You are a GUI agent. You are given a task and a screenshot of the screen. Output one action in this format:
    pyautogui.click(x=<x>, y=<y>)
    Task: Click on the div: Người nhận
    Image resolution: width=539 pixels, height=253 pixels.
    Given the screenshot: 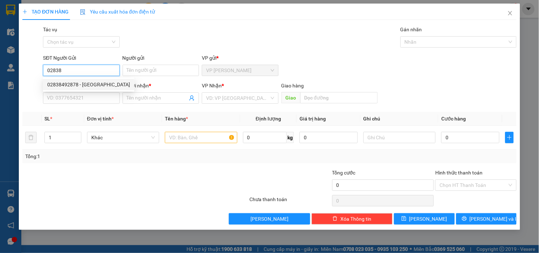 What is the action you would take?
    pyautogui.click(x=161, y=86)
    